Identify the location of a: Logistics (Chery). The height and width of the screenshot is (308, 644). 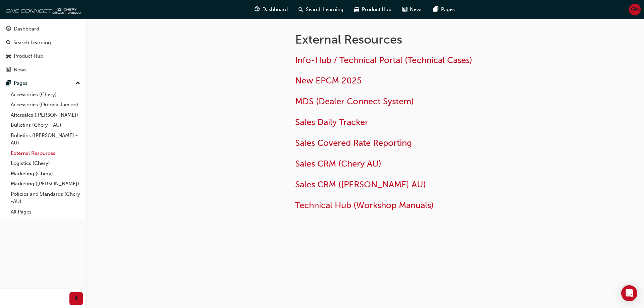
(46, 164).